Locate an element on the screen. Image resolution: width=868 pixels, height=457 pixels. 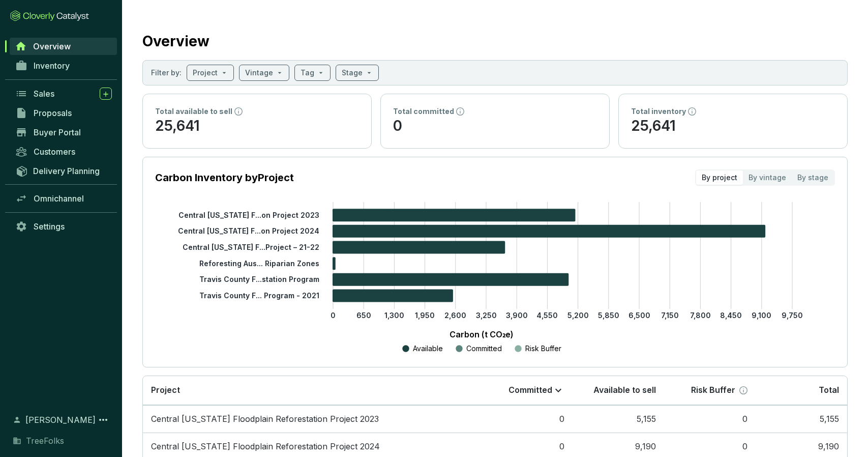
tspan: 4,550 is located at coordinates (547, 315).